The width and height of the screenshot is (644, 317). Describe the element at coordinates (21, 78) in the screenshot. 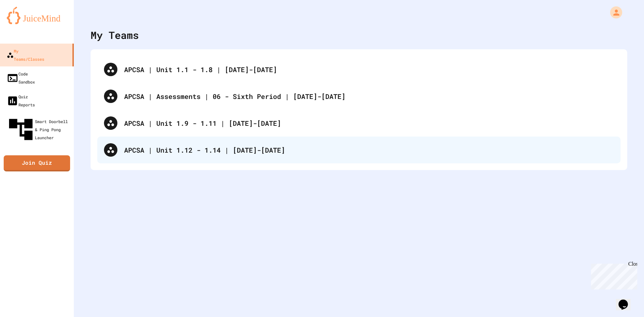

I see `div: Code Sandbox` at that location.